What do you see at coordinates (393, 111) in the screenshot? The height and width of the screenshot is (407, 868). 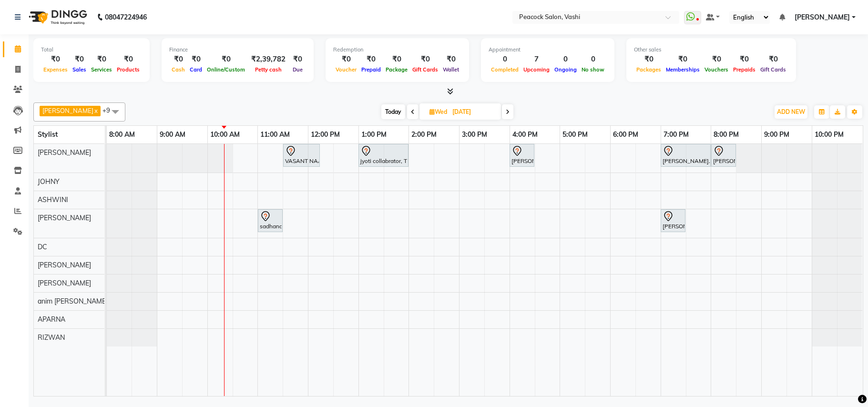 I see `span: Today` at bounding box center [393, 111].